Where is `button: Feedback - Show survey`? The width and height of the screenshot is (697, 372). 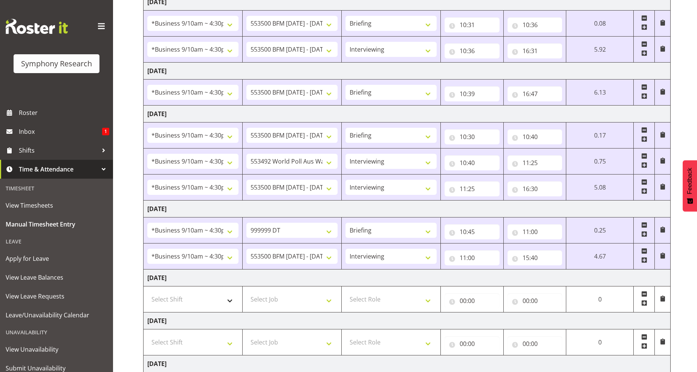
button: Feedback - Show survey is located at coordinates (690, 186).